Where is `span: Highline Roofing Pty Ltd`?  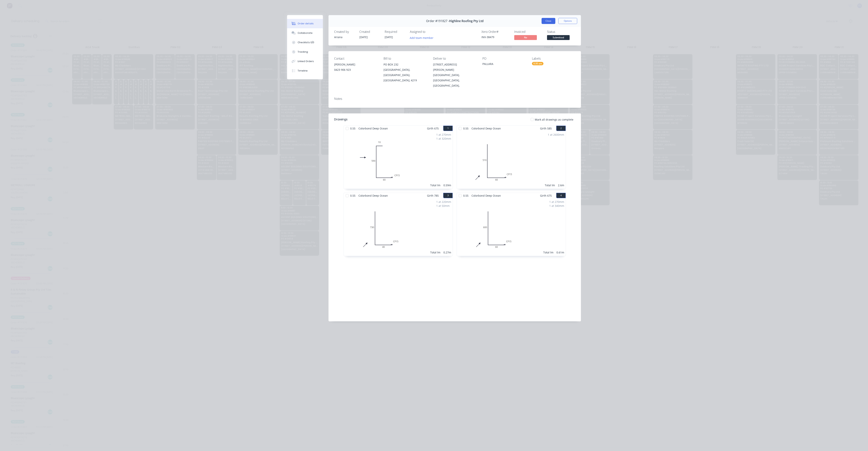 span: Highline Roofing Pty Ltd is located at coordinates (466, 21).